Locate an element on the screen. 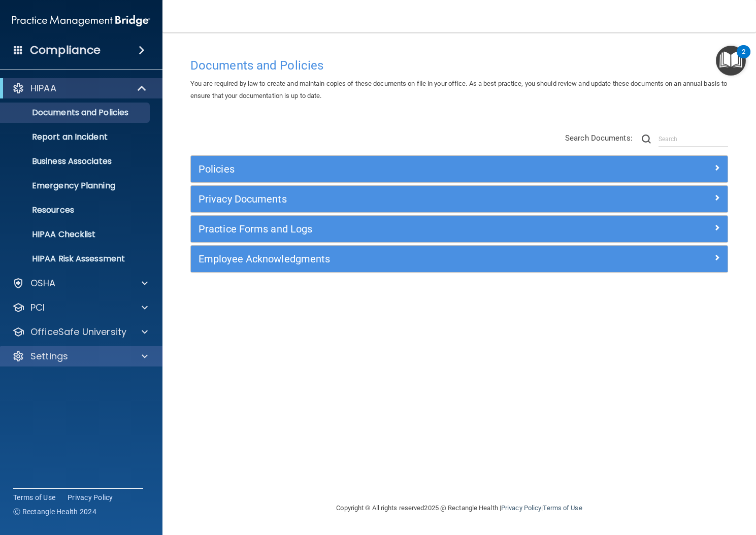 This screenshot has width=756, height=535. img: PMB logo is located at coordinates (81, 21).